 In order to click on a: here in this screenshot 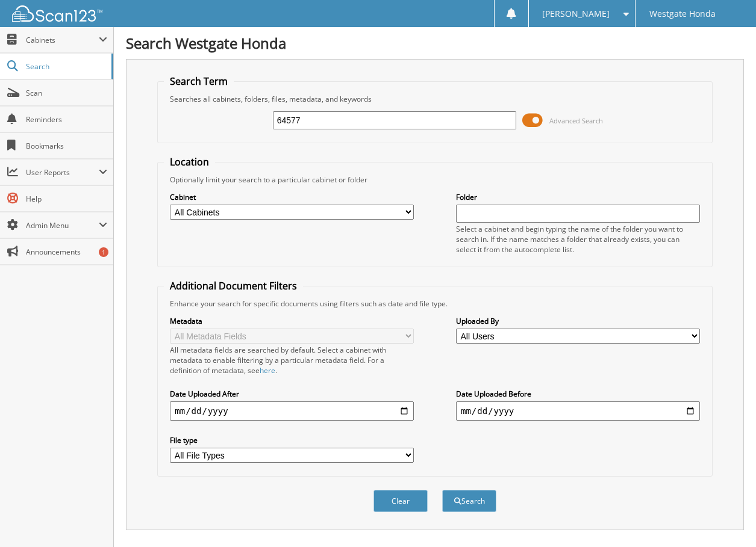, I will do `click(268, 371)`.